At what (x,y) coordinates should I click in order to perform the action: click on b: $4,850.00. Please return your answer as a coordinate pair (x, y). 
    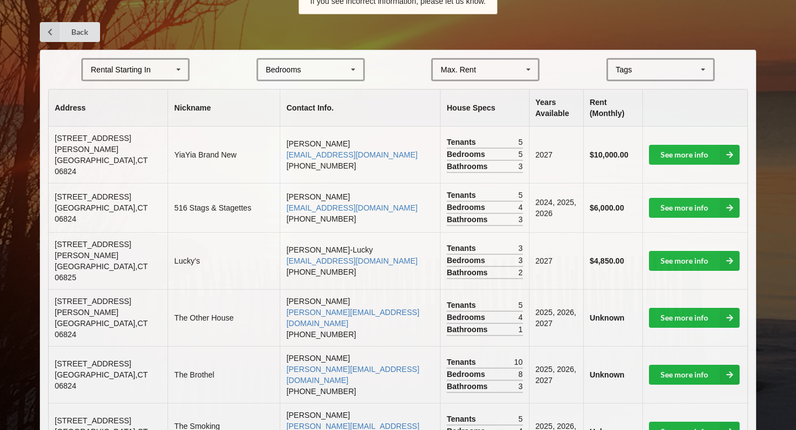
    Looking at the image, I should click on (607, 261).